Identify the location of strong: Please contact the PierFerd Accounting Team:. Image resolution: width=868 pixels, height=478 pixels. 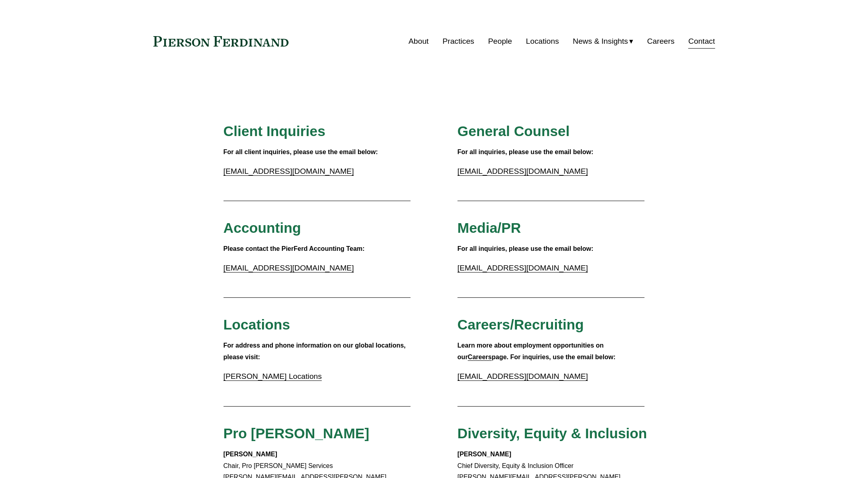
(294, 248).